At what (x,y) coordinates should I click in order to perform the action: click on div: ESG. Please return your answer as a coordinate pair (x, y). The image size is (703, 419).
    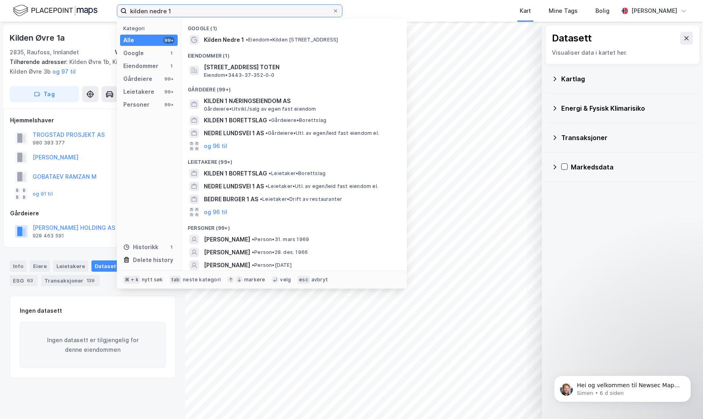
    Looking at the image, I should click on (24, 281).